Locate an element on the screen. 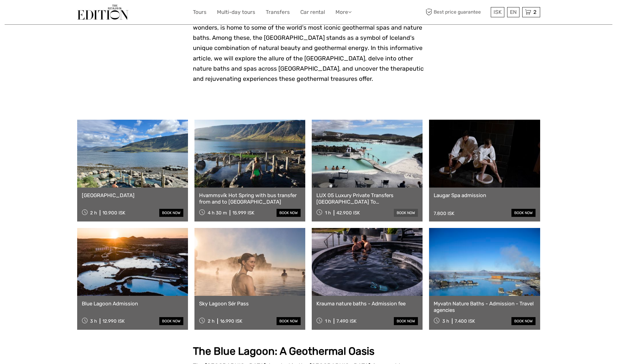 This screenshot has height=364, width=617. div: 42.900 ISK is located at coordinates (348, 213).